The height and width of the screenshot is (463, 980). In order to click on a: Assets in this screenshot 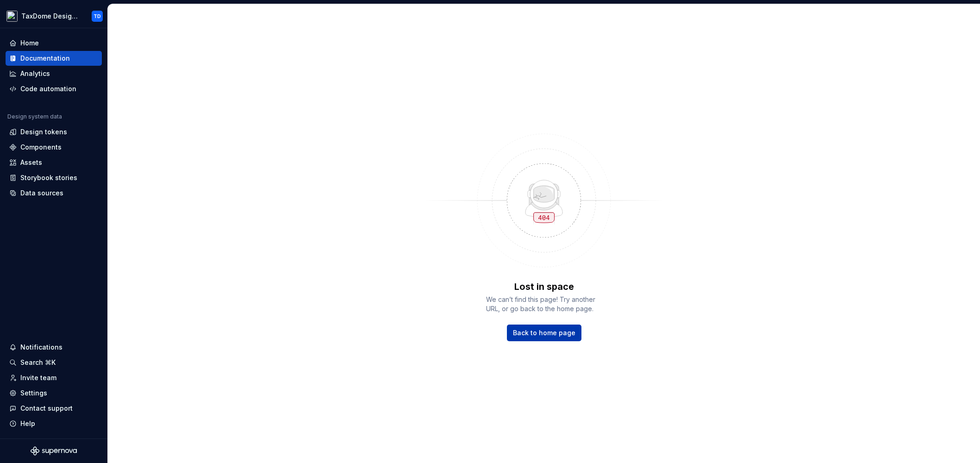, I will do `click(53, 163)`.